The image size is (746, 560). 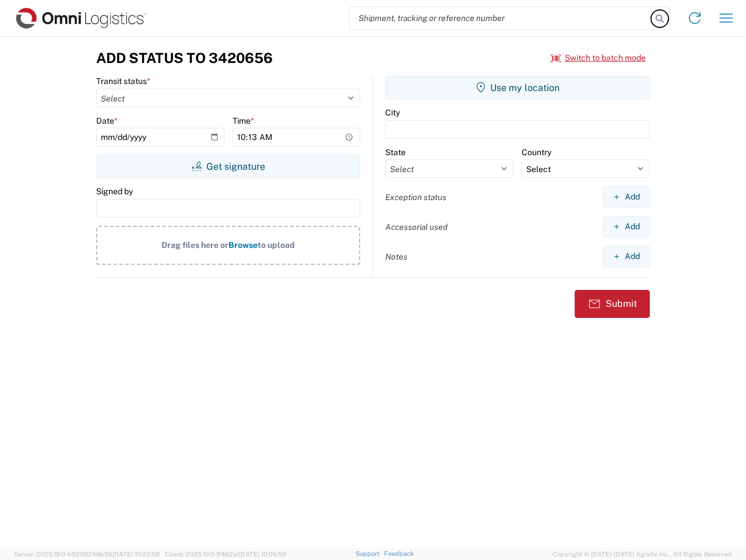 I want to click on span: Drag files here or, so click(x=194, y=245).